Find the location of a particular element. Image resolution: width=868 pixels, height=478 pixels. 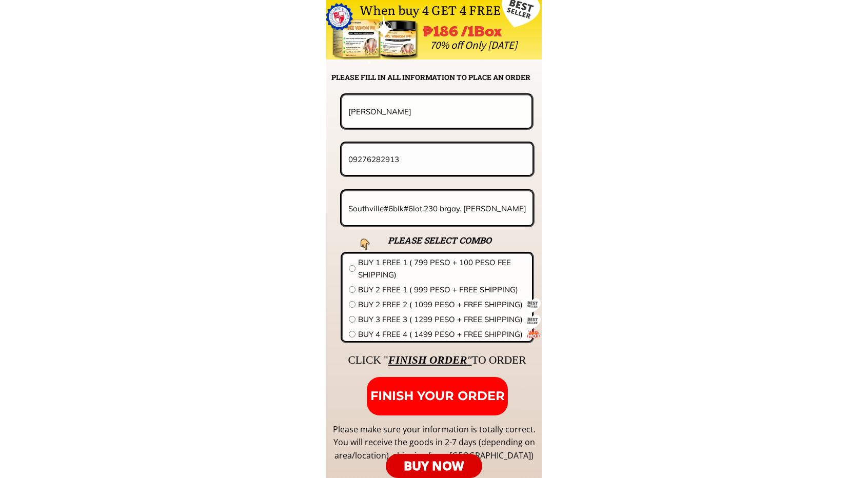

h2: PLEASE FILL IN ALL INFORMATION TO PLACE AN ORDER is located at coordinates (436, 78).